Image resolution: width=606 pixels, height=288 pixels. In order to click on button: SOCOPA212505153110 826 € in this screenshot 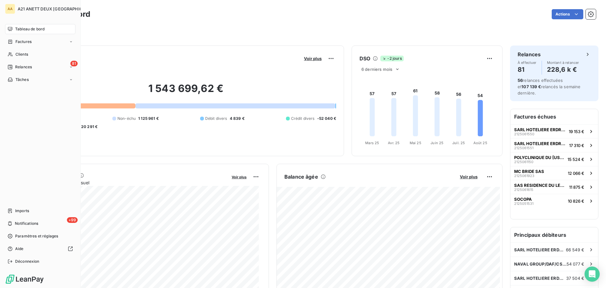, I will do `click(554, 200)`.